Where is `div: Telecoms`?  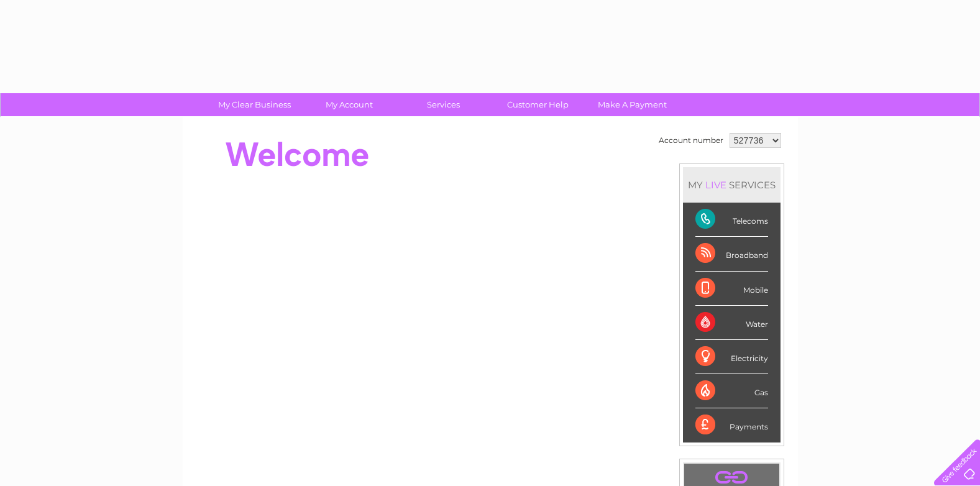
div: Telecoms is located at coordinates (731, 219).